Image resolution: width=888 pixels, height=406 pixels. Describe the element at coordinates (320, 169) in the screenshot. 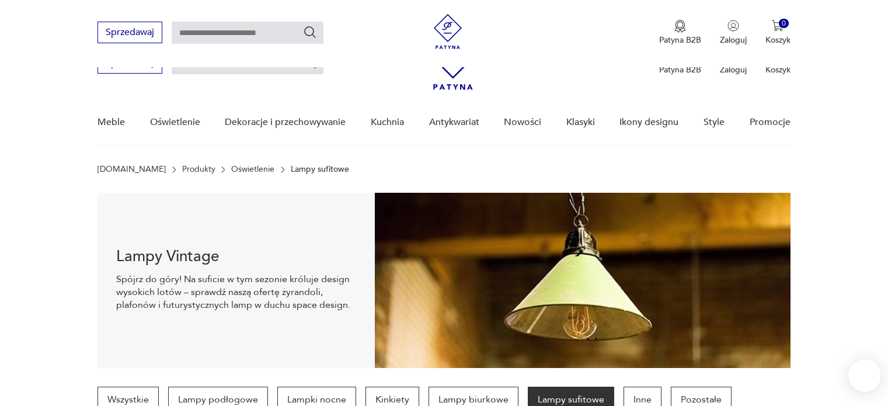

I see `p: Lampy sufitowe` at that location.